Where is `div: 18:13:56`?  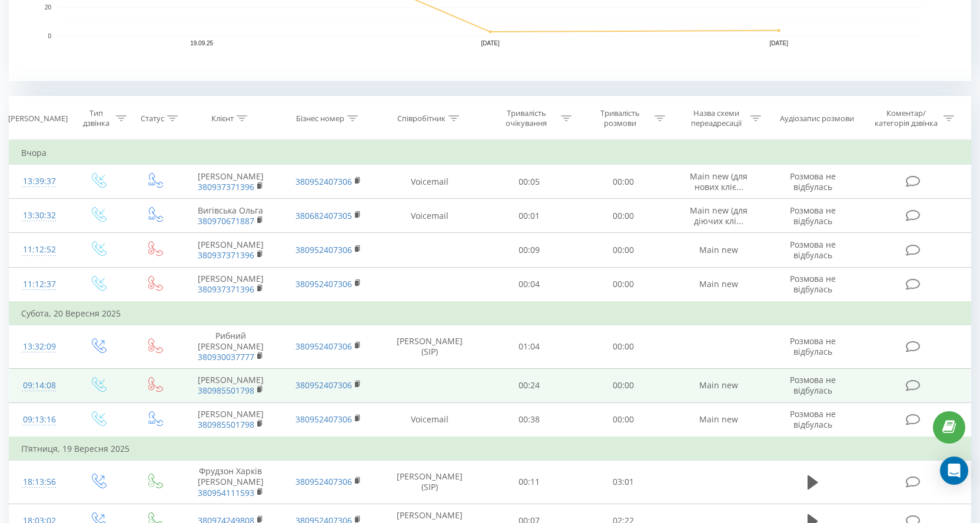
div: 18:13:56 is located at coordinates (40, 482).